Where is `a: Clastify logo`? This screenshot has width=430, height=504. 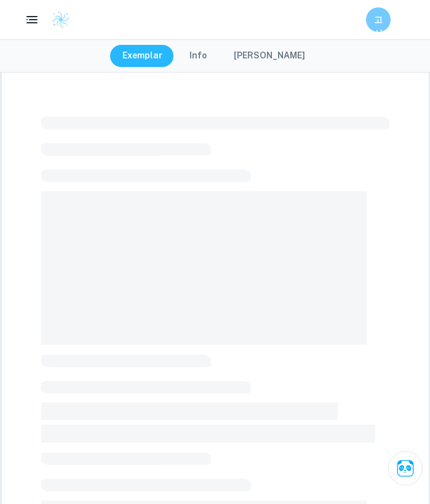
a: Clastify logo is located at coordinates (57, 19).